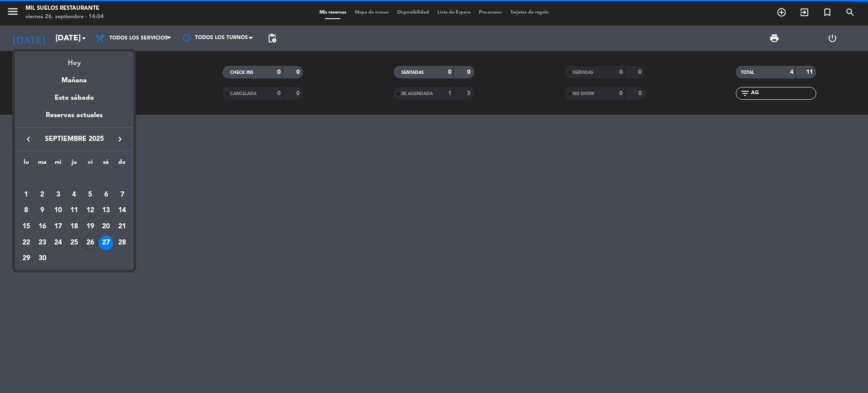  What do you see at coordinates (120, 139) in the screenshot?
I see `i: keyboard_arrow_right` at bounding box center [120, 139].